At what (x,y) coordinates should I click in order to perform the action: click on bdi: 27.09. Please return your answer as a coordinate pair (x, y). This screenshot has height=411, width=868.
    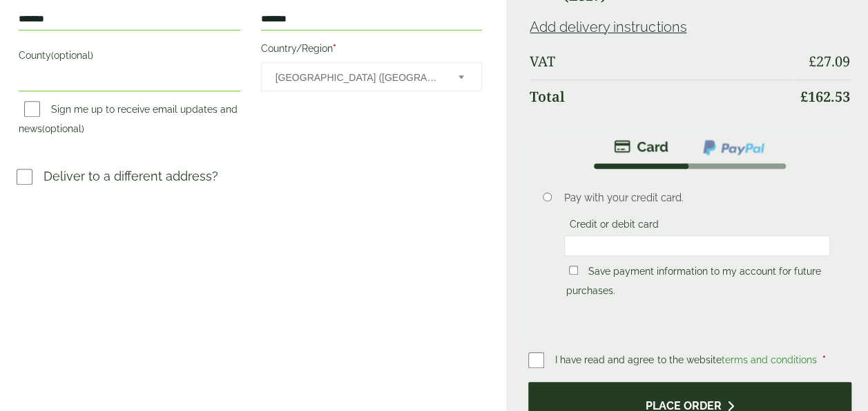
    Looking at the image, I should click on (829, 61).